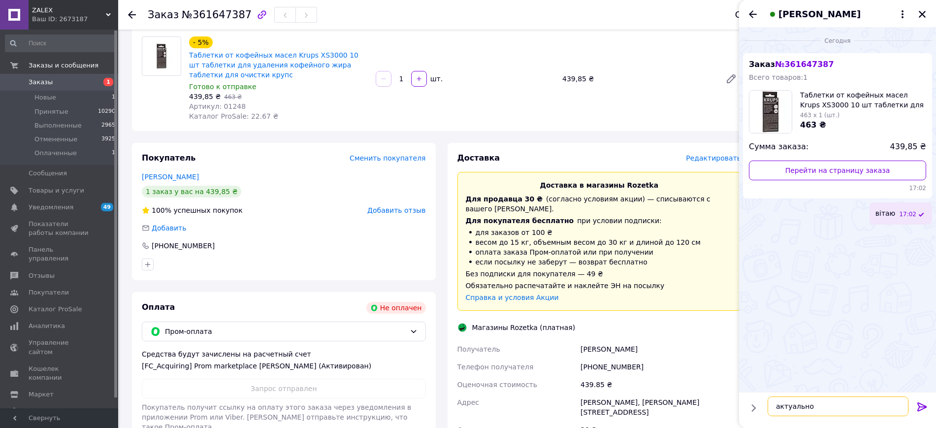 The height and width of the screenshot is (428, 936). I want to click on span: Принятые, so click(51, 112).